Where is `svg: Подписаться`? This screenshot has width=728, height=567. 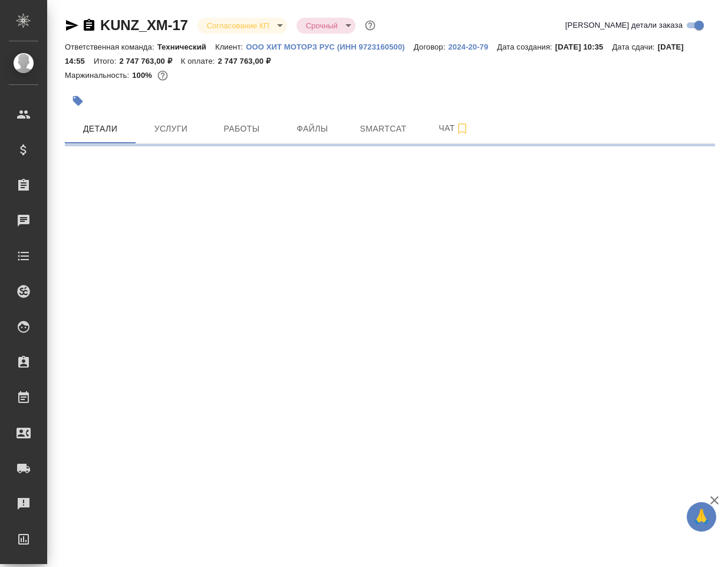 svg: Подписаться is located at coordinates (462, 128).